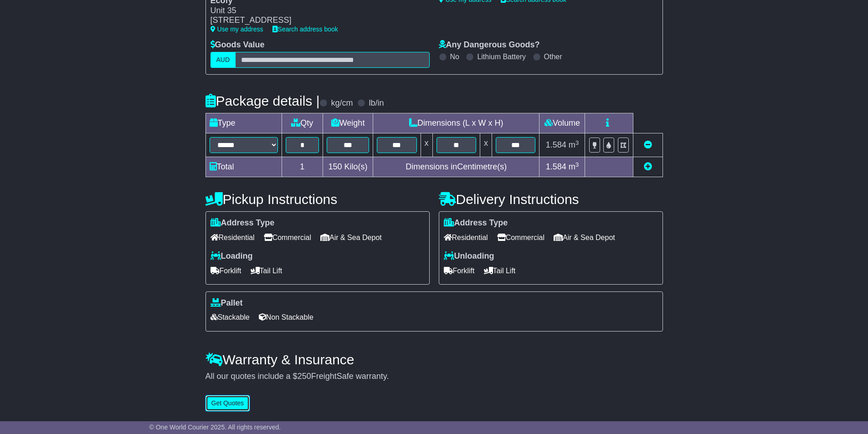 This screenshot has width=868, height=434. I want to click on label: kg/cm, so click(342, 104).